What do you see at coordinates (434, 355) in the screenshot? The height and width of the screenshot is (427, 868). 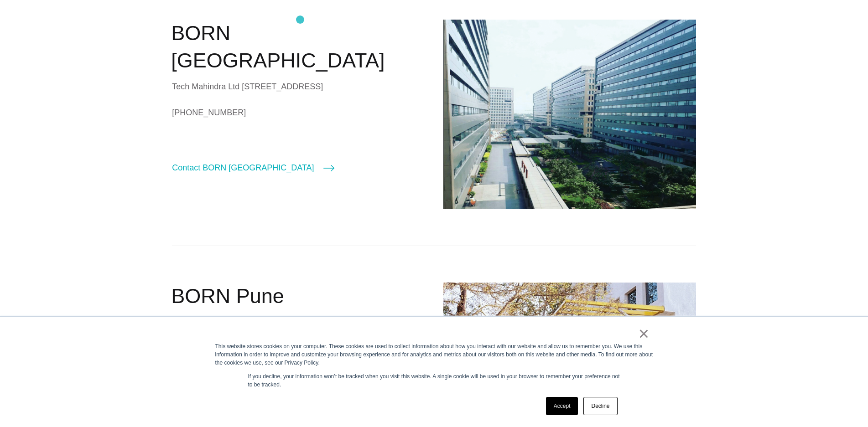 I see `div: This website stores cookies on your computer. These cookies are used to collect information about...` at bounding box center [434, 355].